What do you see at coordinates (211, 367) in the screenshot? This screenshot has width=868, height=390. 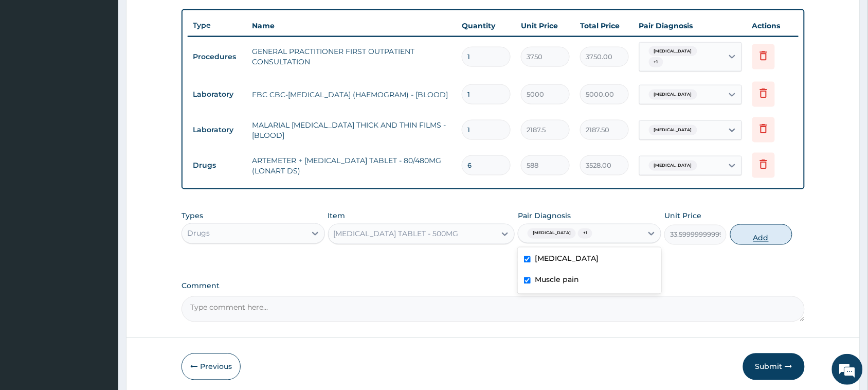 I see `button: Previous` at bounding box center [211, 367].